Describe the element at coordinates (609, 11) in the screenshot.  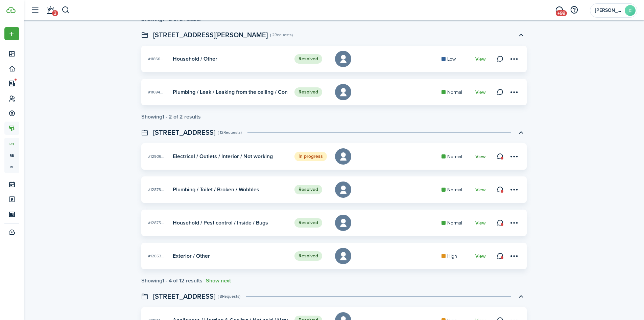
I see `span: Cari` at that location.